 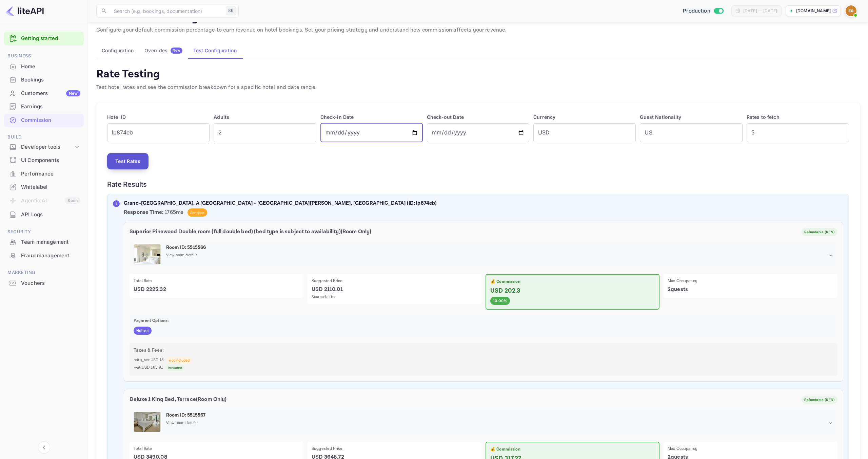 I want to click on p: USD 2225.32, so click(x=217, y=290).